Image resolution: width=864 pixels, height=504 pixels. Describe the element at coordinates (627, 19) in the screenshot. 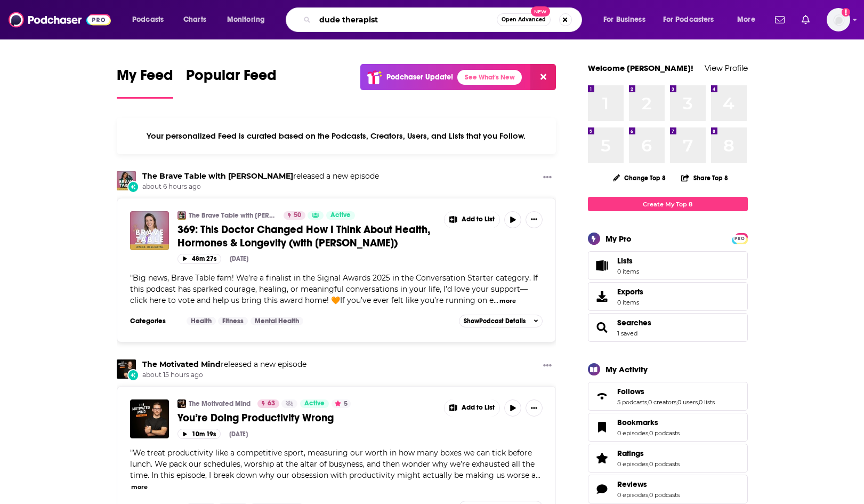

I see `button: open menu` at that location.